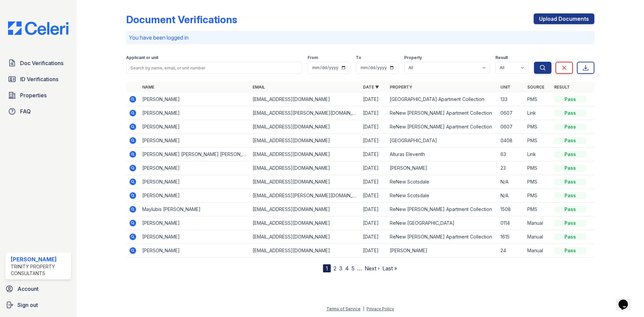 The image size is (644, 317). I want to click on span: ID Verifications, so click(40, 79).